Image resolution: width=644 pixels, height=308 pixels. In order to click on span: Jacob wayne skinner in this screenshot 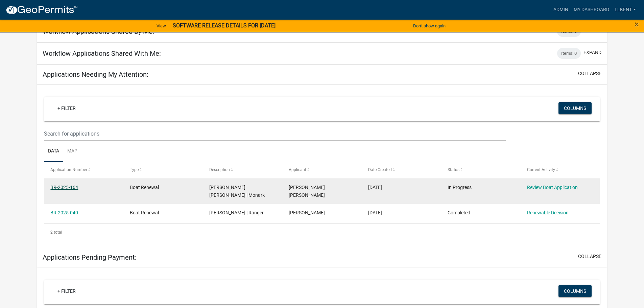, I will do `click(306, 191)`.